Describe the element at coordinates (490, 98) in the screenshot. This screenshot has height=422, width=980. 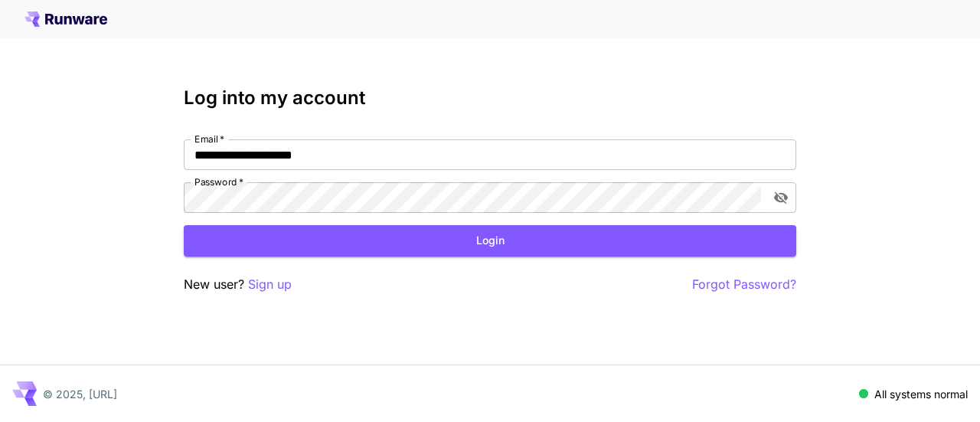
I see `h3: Log into my account` at that location.